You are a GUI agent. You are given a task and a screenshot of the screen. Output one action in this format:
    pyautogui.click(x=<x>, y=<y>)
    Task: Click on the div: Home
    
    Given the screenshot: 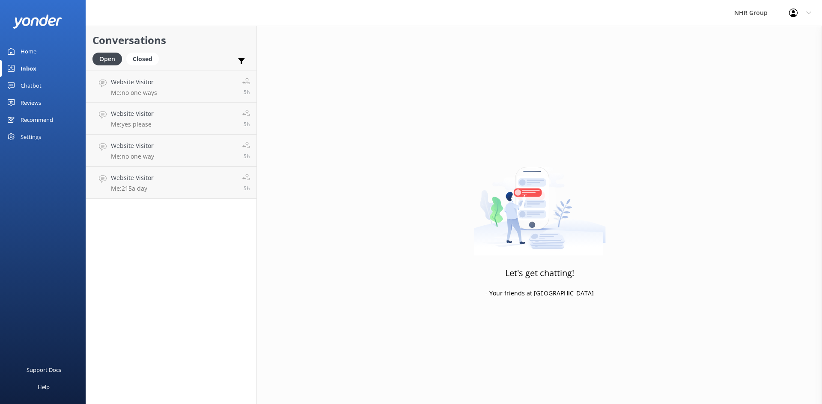 What is the action you would take?
    pyautogui.click(x=28, y=51)
    